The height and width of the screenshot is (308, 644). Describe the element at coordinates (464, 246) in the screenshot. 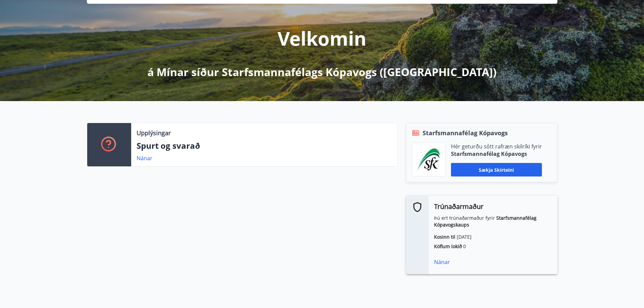

I see `span: 0` at that location.